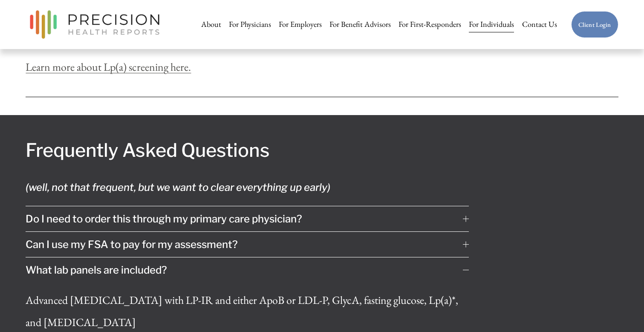  Describe the element at coordinates (360, 24) in the screenshot. I see `a: For Benefit Advisors` at that location.